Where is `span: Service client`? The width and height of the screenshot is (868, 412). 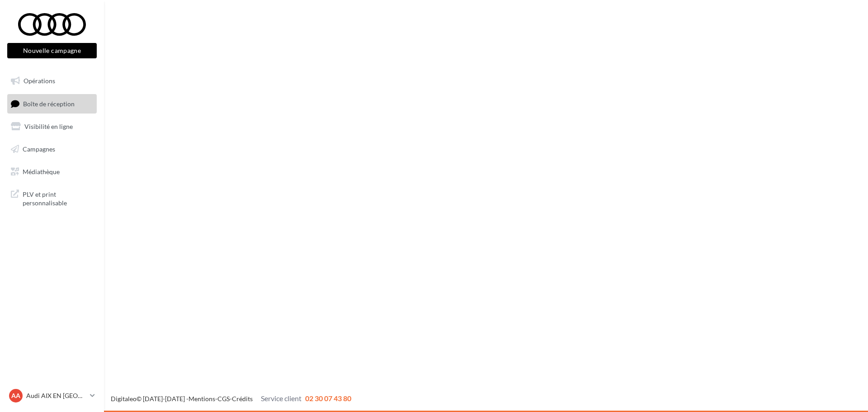
span: Service client is located at coordinates (281, 399).